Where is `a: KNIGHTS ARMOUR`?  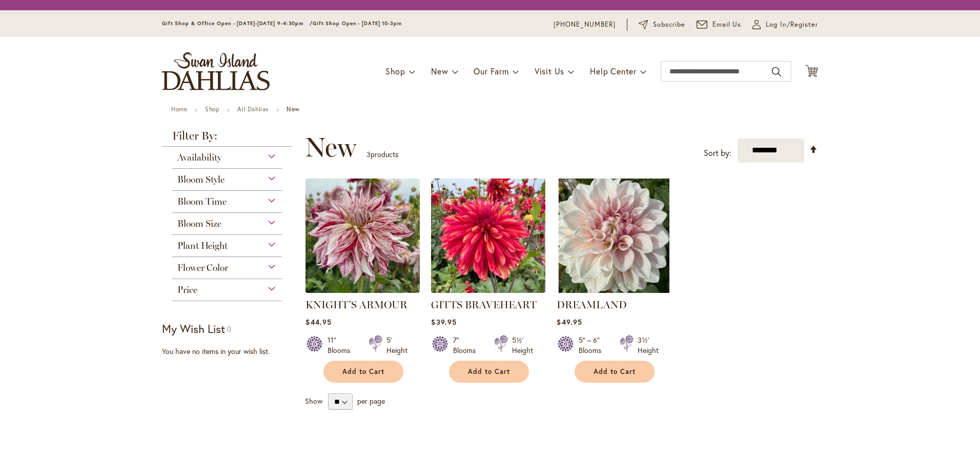
a: KNIGHTS ARMOUR is located at coordinates (362, 290).